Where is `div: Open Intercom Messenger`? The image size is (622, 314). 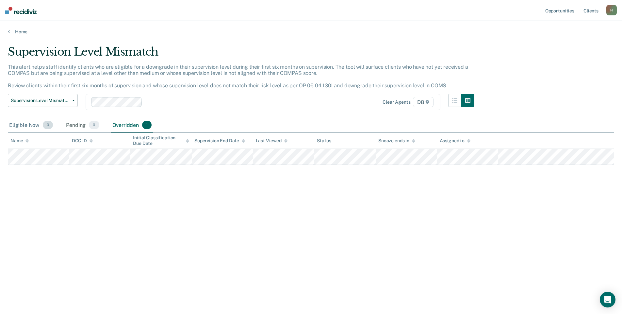 div: Open Intercom Messenger is located at coordinates (608, 299).